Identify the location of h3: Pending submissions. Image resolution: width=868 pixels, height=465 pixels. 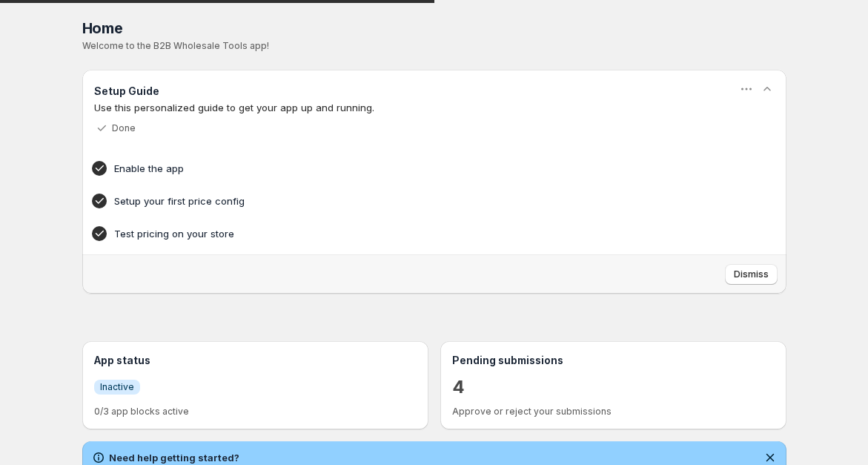
(613, 360).